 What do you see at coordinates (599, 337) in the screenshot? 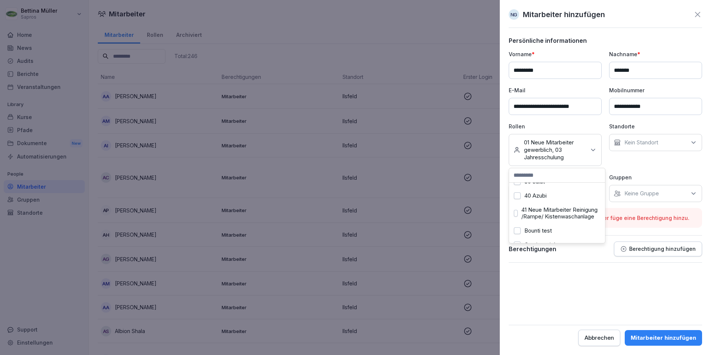
I see `div: Abbrechen` at bounding box center [599, 337].